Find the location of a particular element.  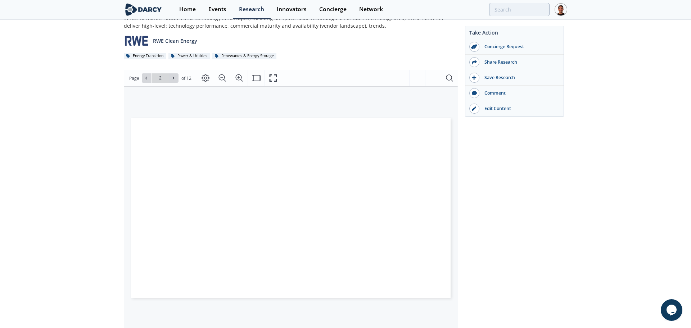

a: Edit Content is located at coordinates (515, 109).